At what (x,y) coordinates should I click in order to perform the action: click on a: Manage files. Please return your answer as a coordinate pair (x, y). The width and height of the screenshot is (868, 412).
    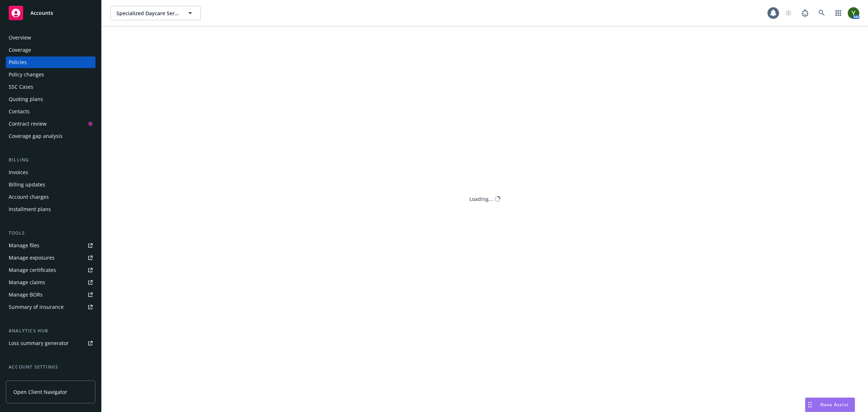
    Looking at the image, I should click on (51, 245).